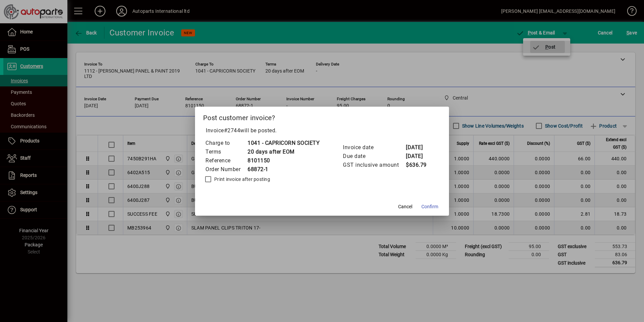 The image size is (644, 322). What do you see at coordinates (374, 147) in the screenshot?
I see `td: Invoice date` at bounding box center [374, 147].